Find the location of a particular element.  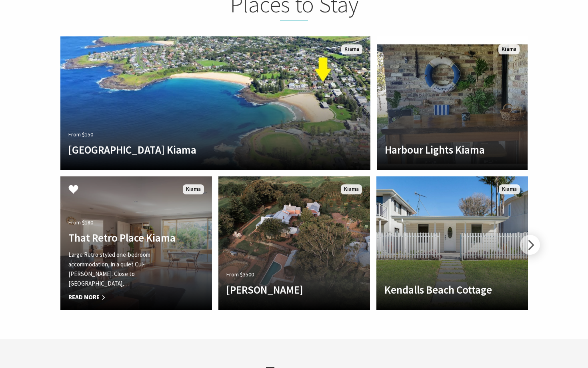

h4: That Retro Place Kiama is located at coordinates (125, 238).